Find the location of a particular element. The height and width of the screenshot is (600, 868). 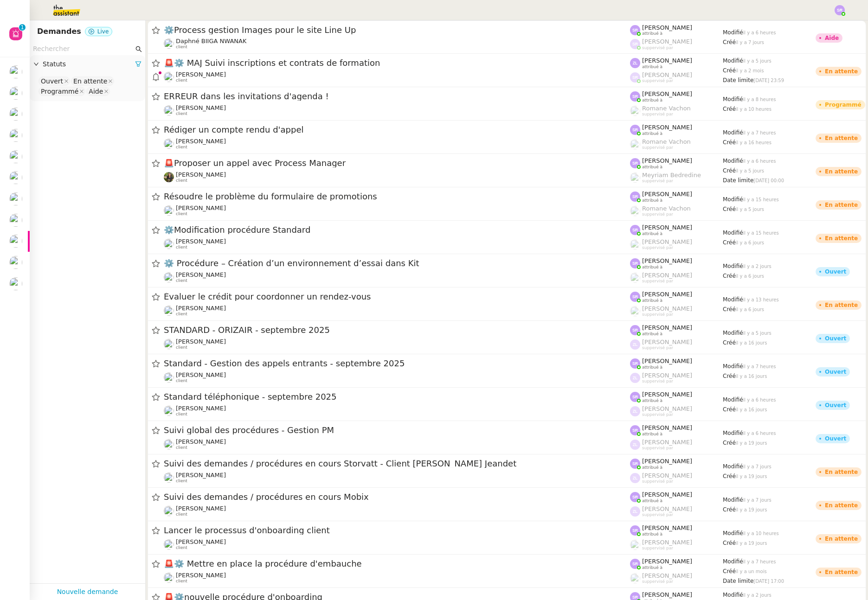

div: Ouvert is located at coordinates (836, 406).